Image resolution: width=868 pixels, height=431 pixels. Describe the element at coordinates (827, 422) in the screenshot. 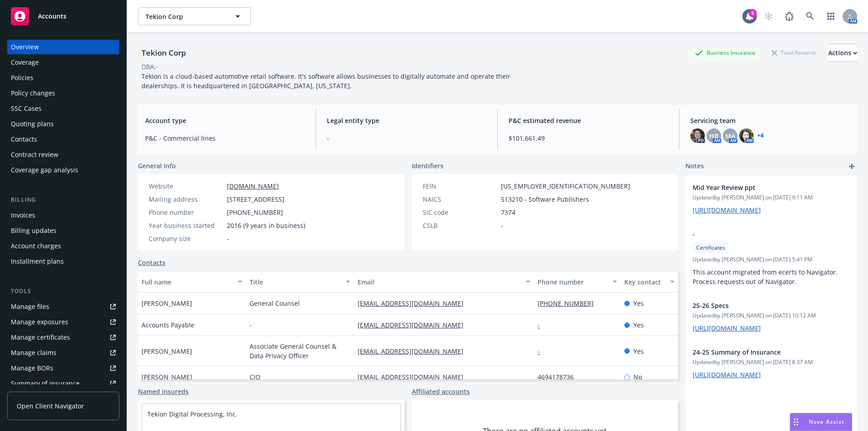

I see `span: Nova Assist` at that location.